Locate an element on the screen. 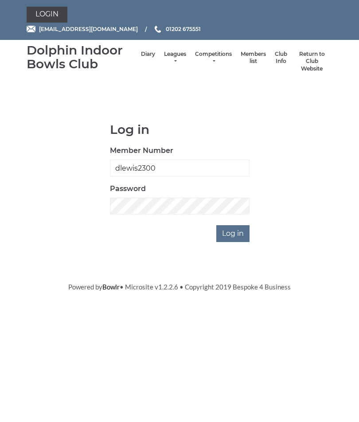 Image resolution: width=359 pixels, height=422 pixels. a: Leagues is located at coordinates (175, 58).